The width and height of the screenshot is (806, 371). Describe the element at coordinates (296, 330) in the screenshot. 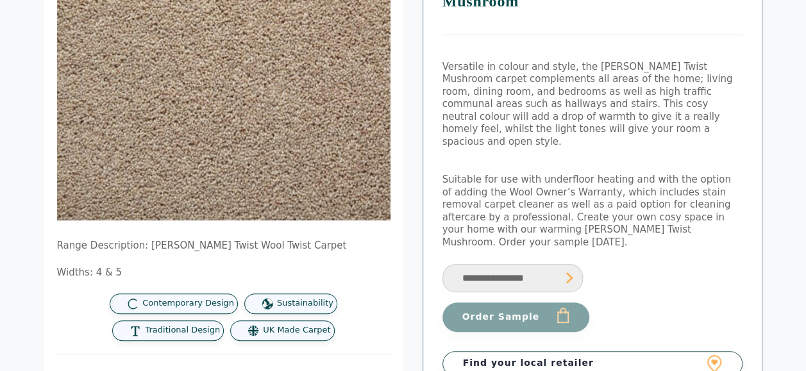

I see `span: UK Made Carpet` at that location.